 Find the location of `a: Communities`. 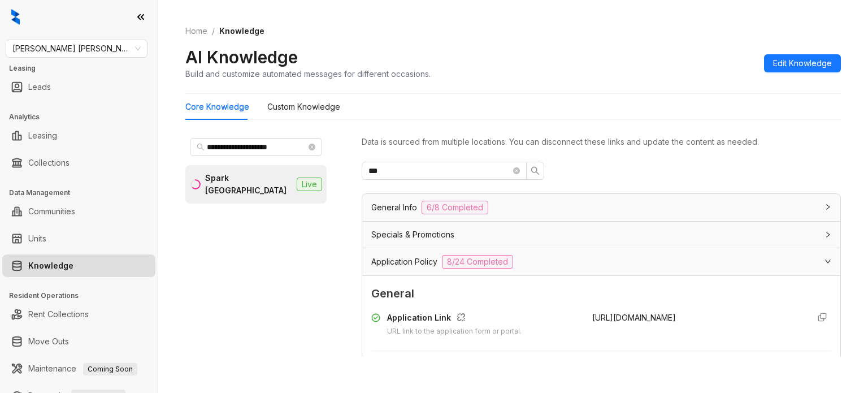

a: Communities is located at coordinates (52, 212).